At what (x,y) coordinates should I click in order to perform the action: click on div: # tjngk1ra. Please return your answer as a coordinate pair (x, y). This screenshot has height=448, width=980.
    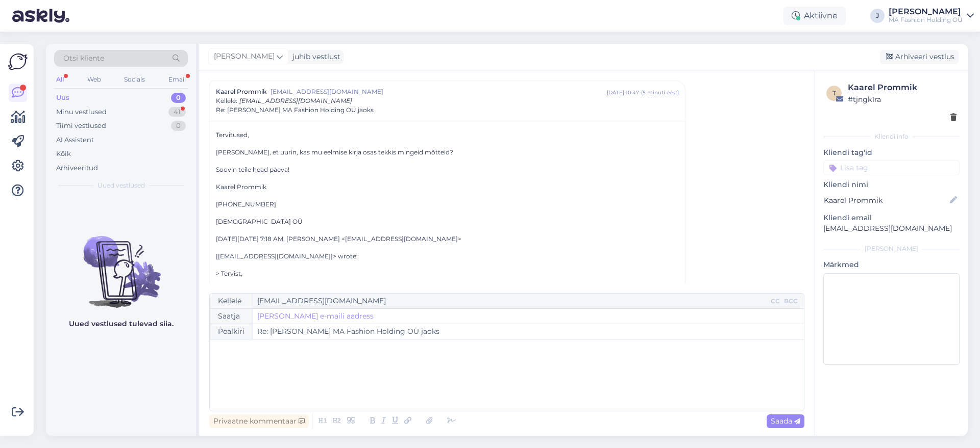
    Looking at the image, I should click on (902, 99).